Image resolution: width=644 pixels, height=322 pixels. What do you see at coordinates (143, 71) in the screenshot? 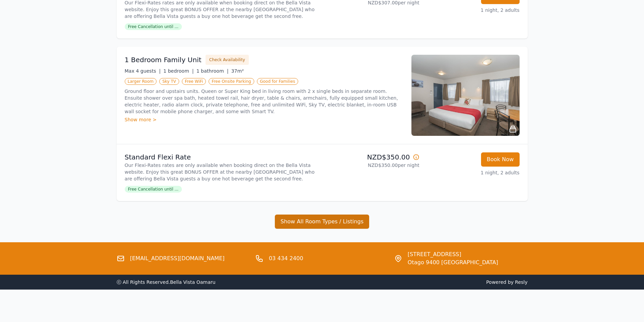
I see `span: Max 4 guests |` at bounding box center [143, 71].